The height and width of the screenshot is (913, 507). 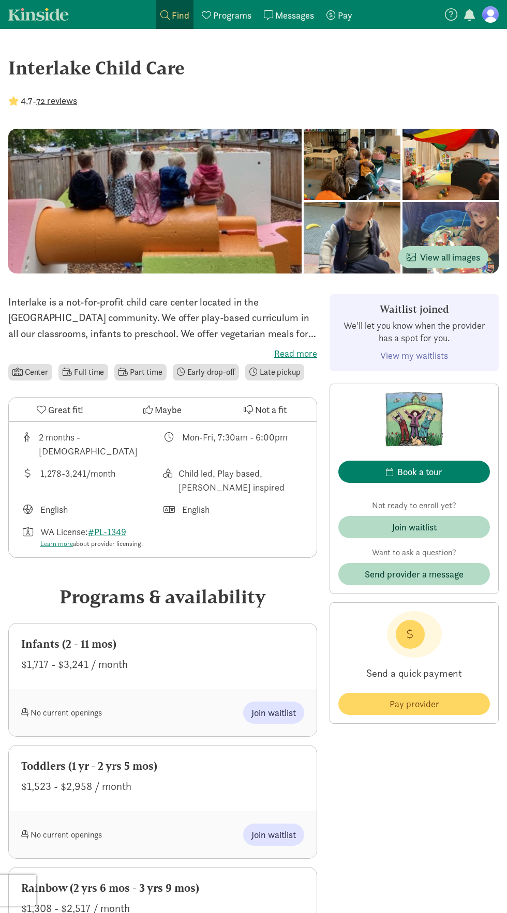 I want to click on img: Provider logo, so click(x=414, y=420).